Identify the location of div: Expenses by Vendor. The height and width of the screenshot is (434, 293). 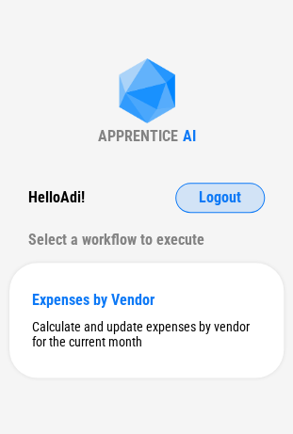
(146, 299).